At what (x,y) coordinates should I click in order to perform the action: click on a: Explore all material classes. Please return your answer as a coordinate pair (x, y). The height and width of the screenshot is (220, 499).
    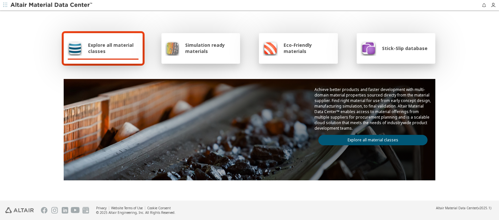
    Looking at the image, I should click on (373, 140).